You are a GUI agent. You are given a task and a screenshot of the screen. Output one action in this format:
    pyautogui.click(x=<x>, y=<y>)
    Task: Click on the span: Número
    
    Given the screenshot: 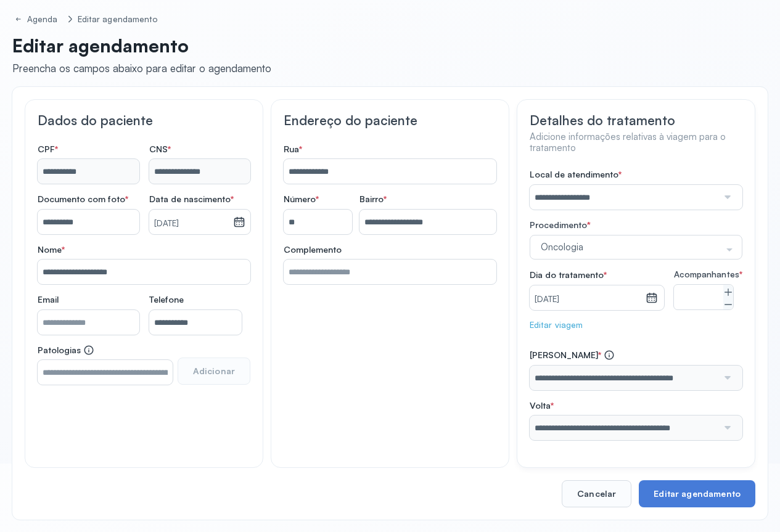 What is the action you would take?
    pyautogui.click(x=301, y=199)
    